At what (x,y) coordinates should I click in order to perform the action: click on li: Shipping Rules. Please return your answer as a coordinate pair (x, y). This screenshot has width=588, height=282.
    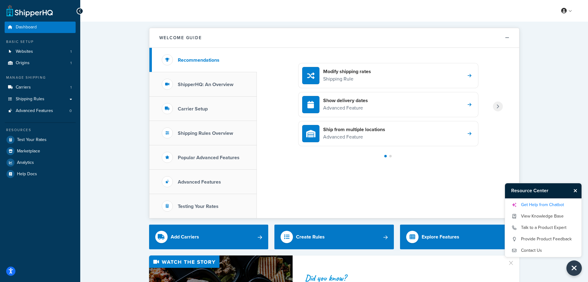
    Looking at the image, I should click on (40, 99).